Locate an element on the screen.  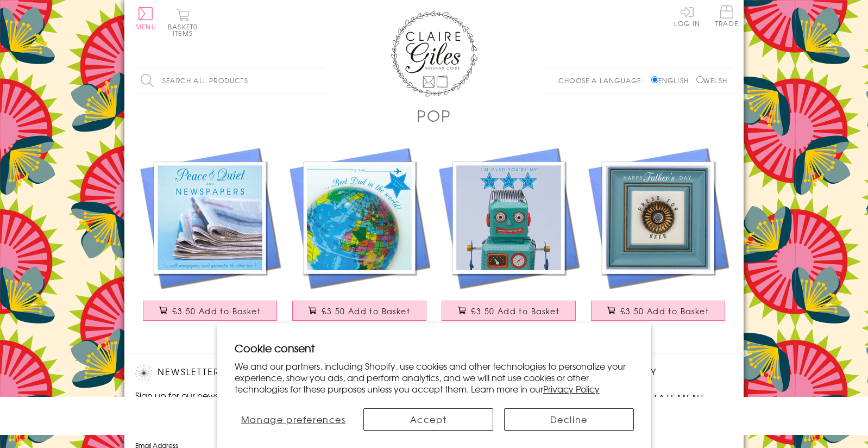
span: 0 items is located at coordinates (186, 30).